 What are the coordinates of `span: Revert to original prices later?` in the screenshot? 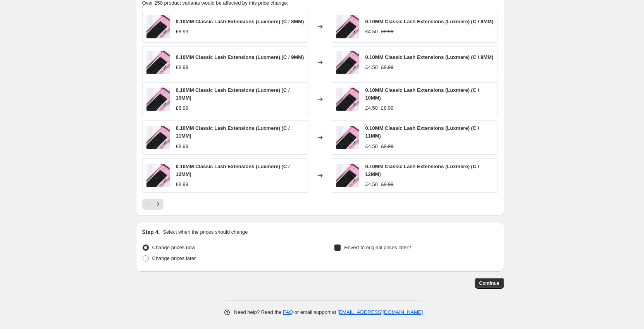 It's located at (378, 247).